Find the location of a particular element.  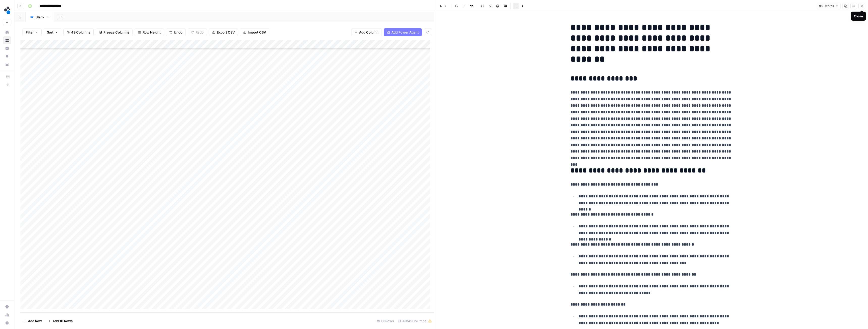

img: spot.ai Logo is located at coordinates (8, 10).